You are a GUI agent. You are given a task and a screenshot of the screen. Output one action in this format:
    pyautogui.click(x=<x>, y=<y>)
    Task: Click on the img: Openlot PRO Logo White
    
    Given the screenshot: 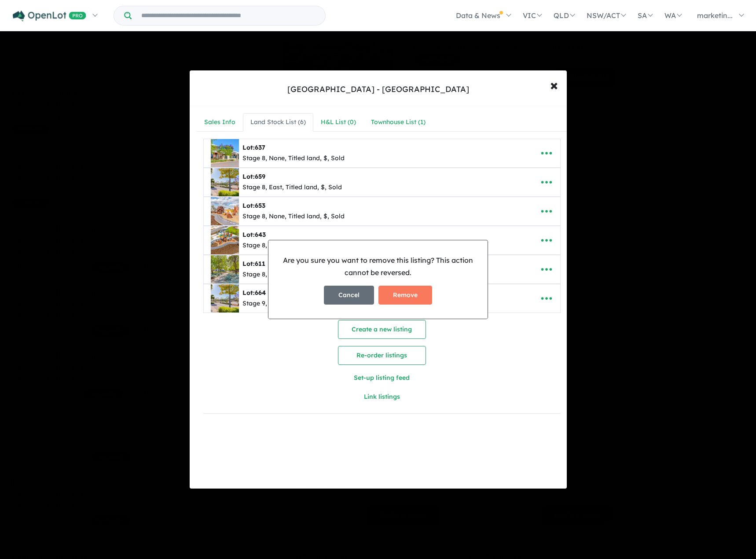 What is the action you would take?
    pyautogui.click(x=49, y=16)
    